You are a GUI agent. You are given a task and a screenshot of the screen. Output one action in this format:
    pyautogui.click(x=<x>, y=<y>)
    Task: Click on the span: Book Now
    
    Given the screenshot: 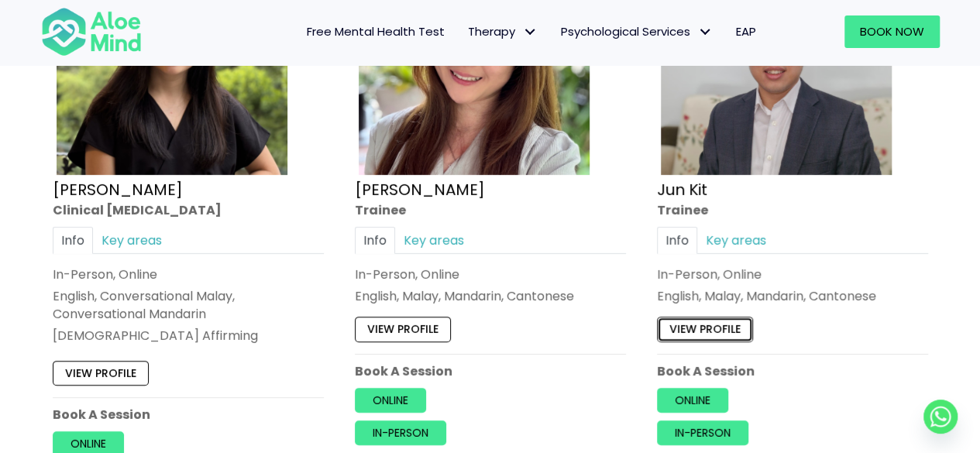 What is the action you would take?
    pyautogui.click(x=892, y=31)
    